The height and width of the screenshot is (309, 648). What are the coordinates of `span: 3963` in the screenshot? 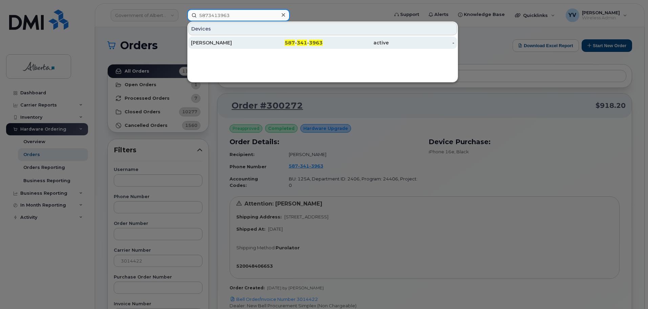 It's located at (316, 43).